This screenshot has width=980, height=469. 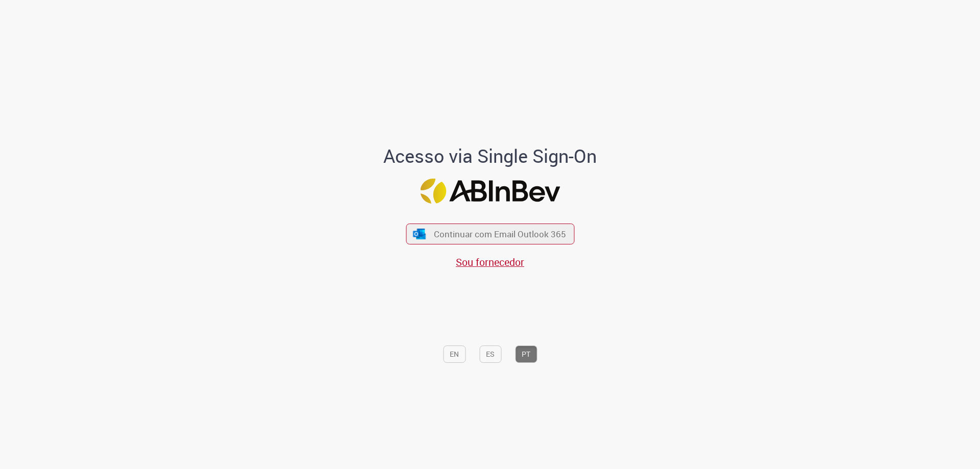 What do you see at coordinates (490, 354) in the screenshot?
I see `button: ES` at bounding box center [490, 354].